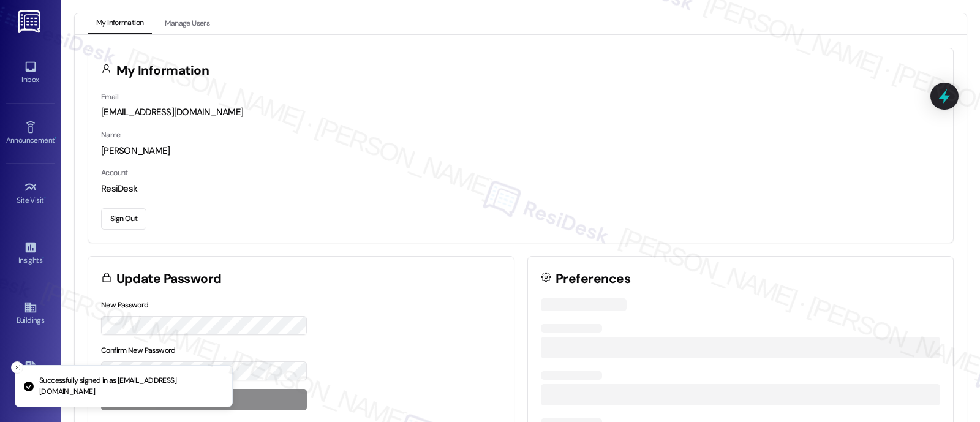 This screenshot has width=980, height=422. Describe the element at coordinates (31, 73) in the screenshot. I see `a: Inbox` at that location.